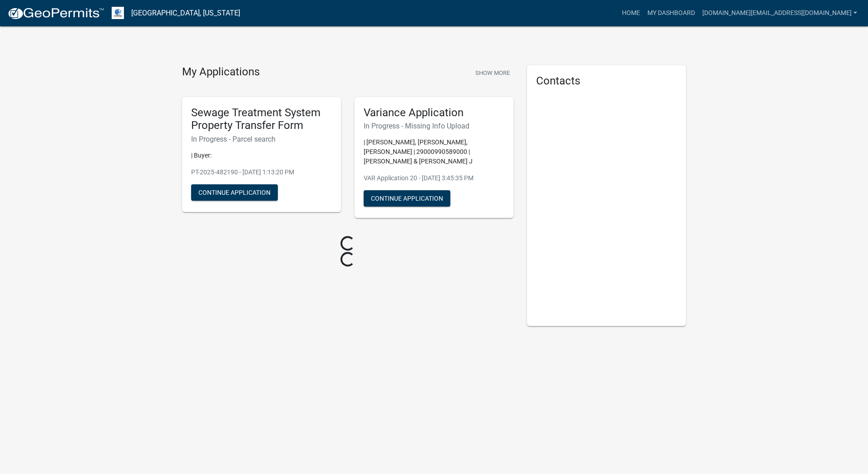 This screenshot has width=868, height=474. I want to click on h5: Sewage Treatment System Property Transfer Form, so click(262, 119).